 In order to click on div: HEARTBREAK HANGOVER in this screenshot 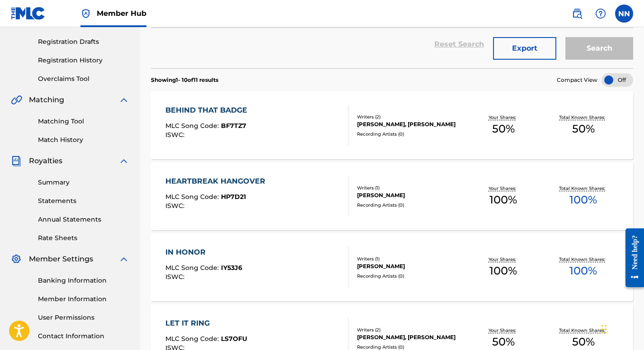, I will do `click(218, 181)`.